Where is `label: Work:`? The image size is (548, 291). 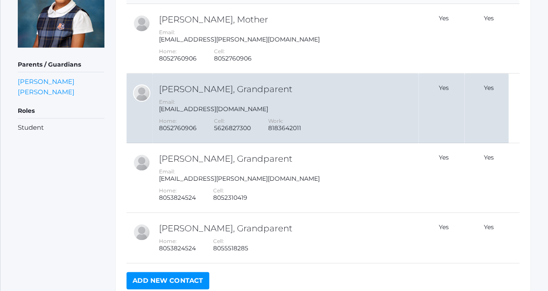 label: Work: is located at coordinates (275, 121).